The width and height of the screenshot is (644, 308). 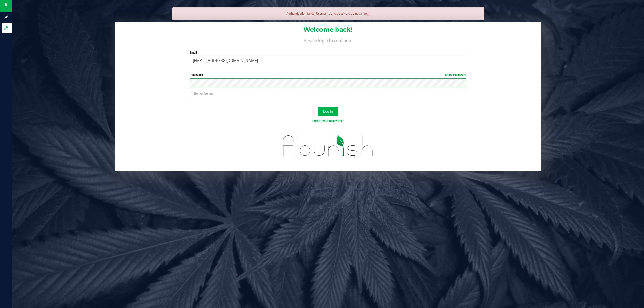 What do you see at coordinates (328, 146) in the screenshot?
I see `img: flourish_logo.svg` at bounding box center [328, 146].